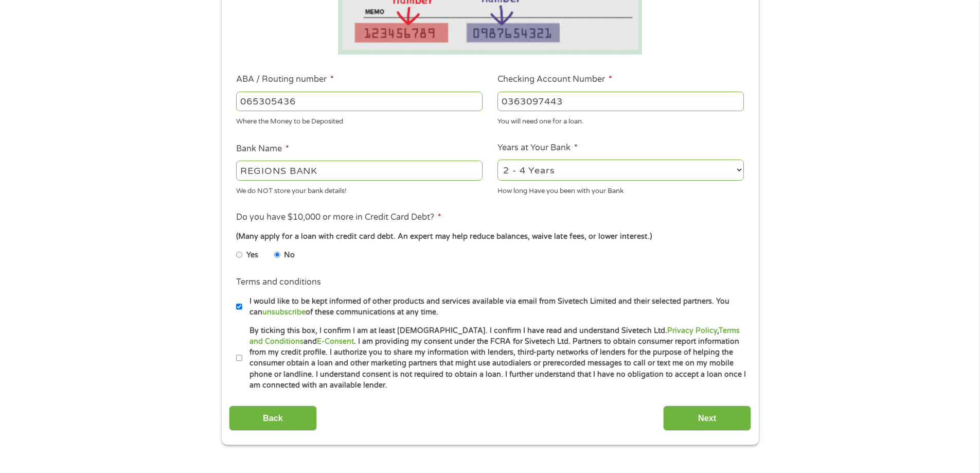  I want to click on div: How long Have you been with your Bank, so click(621, 189).